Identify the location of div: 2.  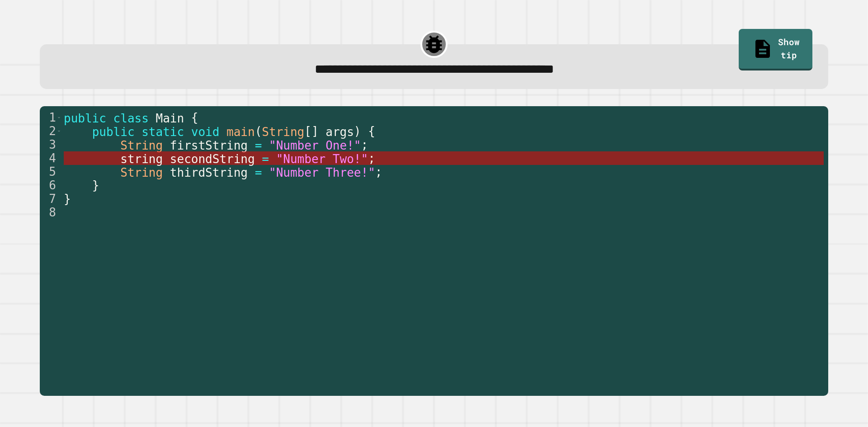
(51, 131).